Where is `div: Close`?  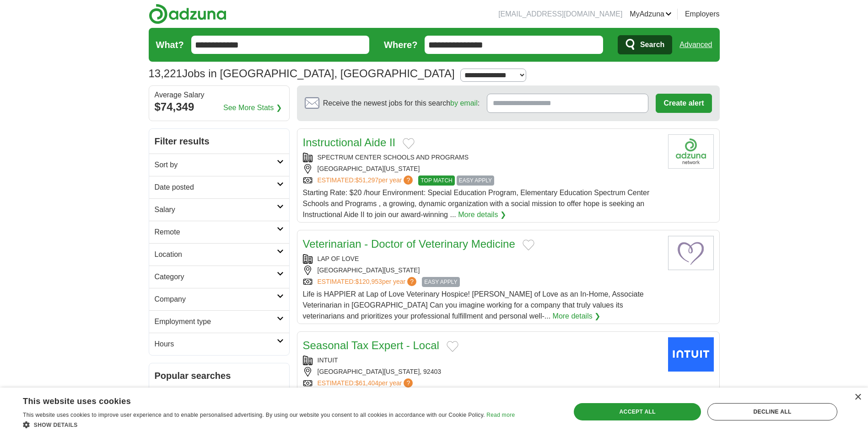
div: Close is located at coordinates (858, 397).